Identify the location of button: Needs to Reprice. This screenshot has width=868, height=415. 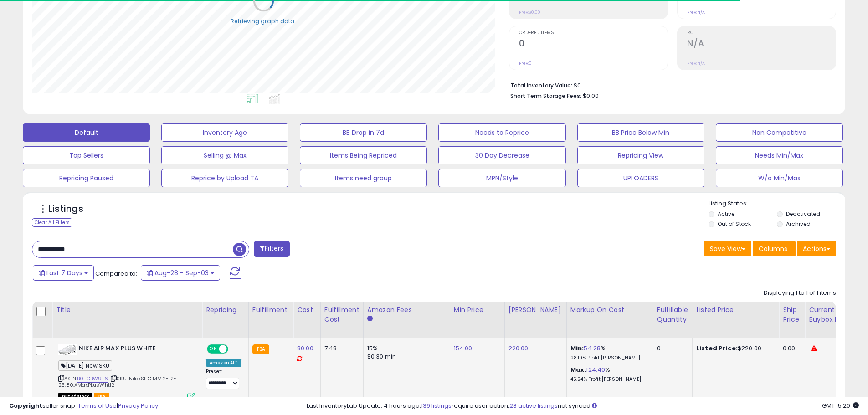
(501, 133).